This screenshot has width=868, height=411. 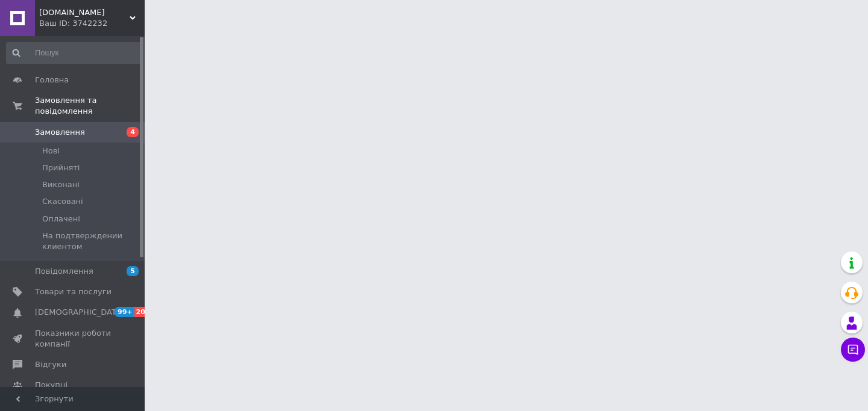 I want to click on span: Повідомлення, so click(x=64, y=272).